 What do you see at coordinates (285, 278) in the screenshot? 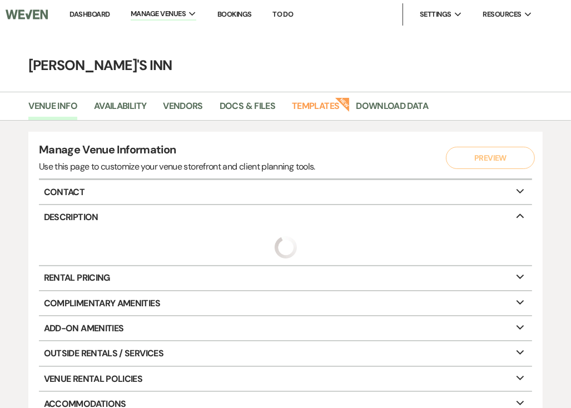
I see `p: Rental Pricing` at bounding box center [285, 278].